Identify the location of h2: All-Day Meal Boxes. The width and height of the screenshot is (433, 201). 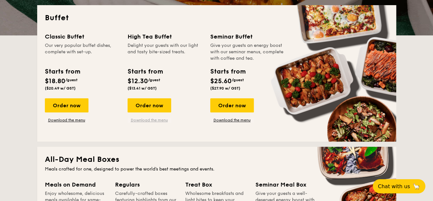
(217, 159).